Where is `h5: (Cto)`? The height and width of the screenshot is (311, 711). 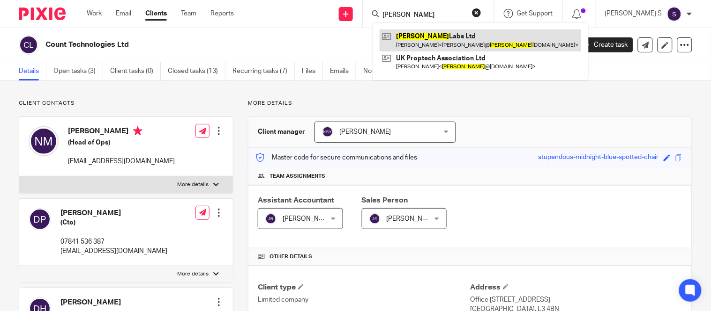
h5: (Cto) is located at coordinates (114, 223).